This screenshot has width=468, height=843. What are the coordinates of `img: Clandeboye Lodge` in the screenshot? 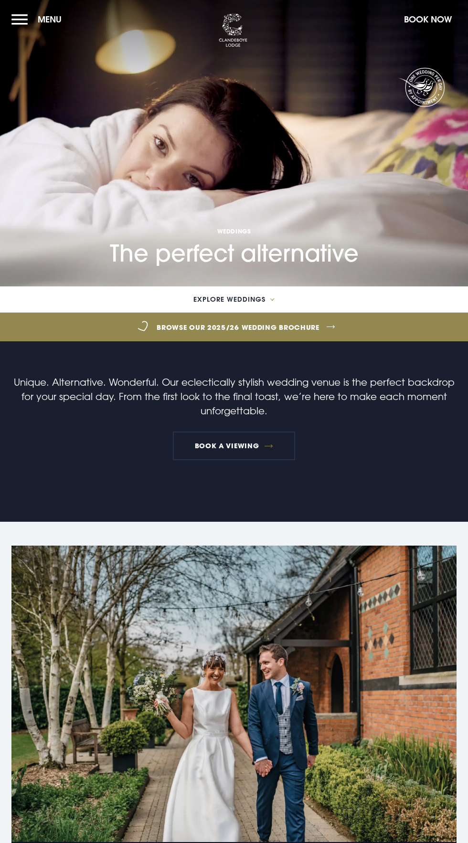 It's located at (233, 31).